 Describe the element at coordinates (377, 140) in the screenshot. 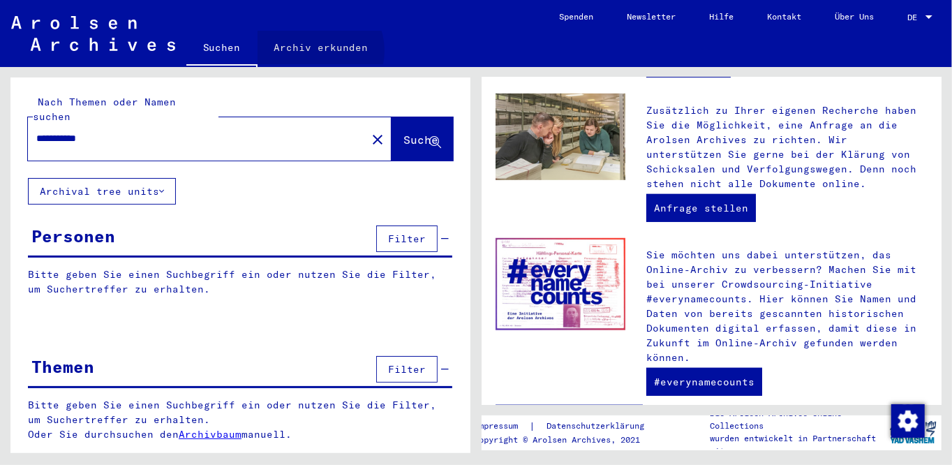

I see `mat-icon: close` at that location.